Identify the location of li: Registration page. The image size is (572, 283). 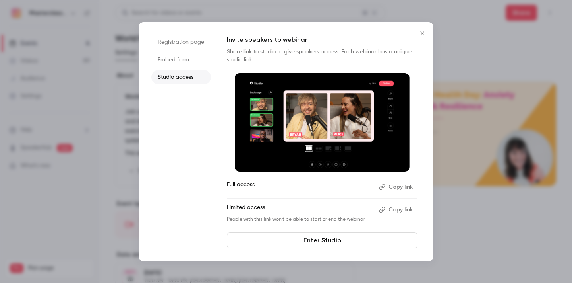
(181, 42).